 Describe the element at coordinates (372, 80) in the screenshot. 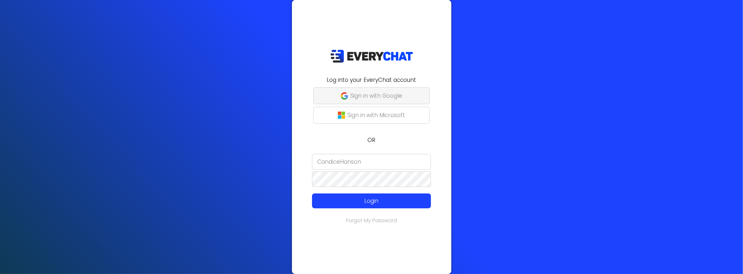

I see `h2: Log into your EveryChat account` at that location.